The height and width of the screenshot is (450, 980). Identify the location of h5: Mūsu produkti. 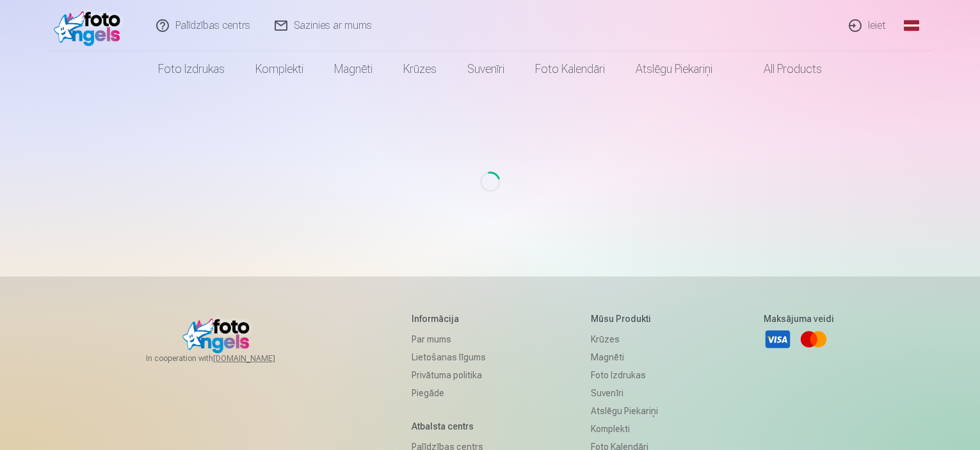
(624, 319).